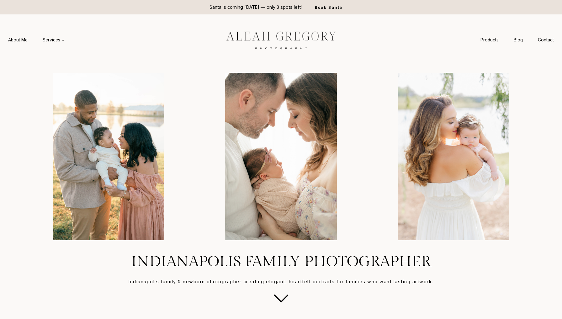 The height and width of the screenshot is (319, 562). Describe the element at coordinates (517, 40) in the screenshot. I see `nav: Secondary` at that location.